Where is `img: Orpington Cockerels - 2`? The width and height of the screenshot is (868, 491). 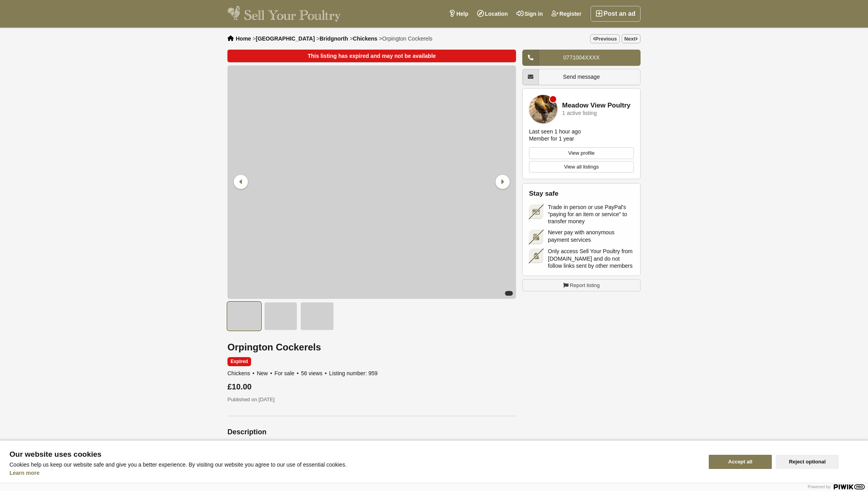 img: Orpington Cockerels - 2 is located at coordinates (281, 316).